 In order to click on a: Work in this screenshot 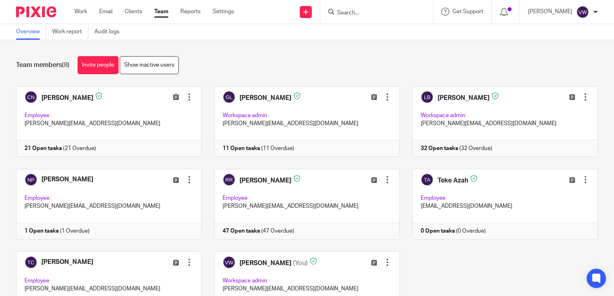, I will do `click(81, 12)`.